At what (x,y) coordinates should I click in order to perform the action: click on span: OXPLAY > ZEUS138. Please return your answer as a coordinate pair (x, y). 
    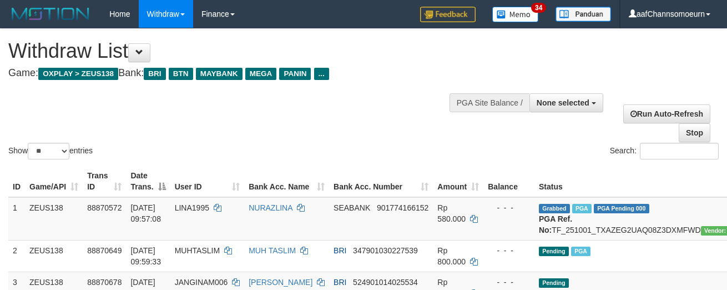
    Looking at the image, I should click on (78, 74).